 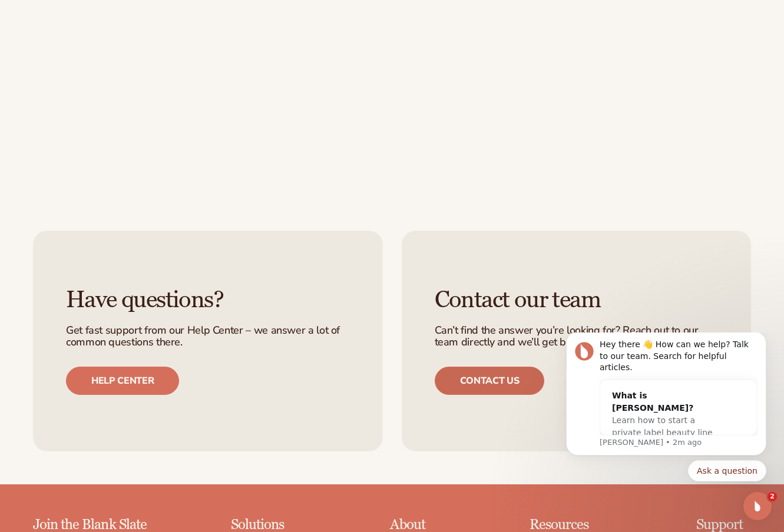 What do you see at coordinates (123, 381) in the screenshot?
I see `a: Help center` at bounding box center [123, 381].